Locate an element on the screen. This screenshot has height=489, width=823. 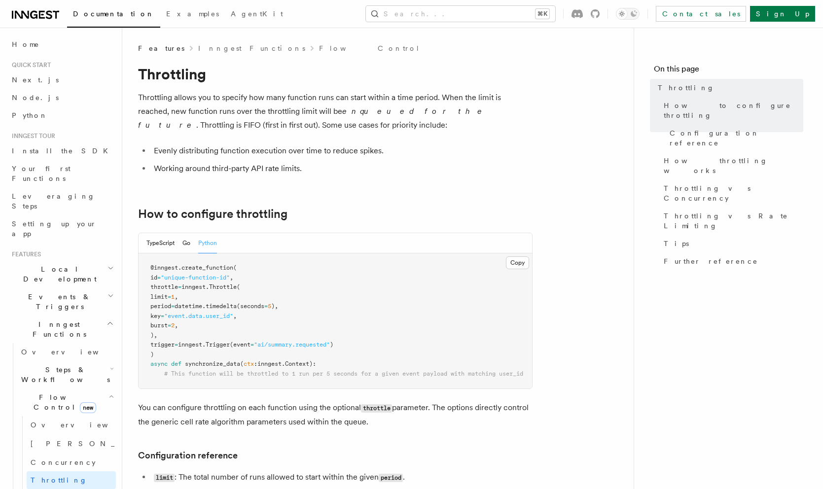
a: Python is located at coordinates (62, 115).